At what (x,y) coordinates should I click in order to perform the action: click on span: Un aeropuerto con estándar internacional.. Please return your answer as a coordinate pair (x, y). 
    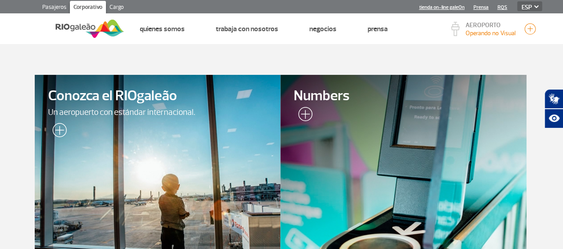
    Looking at the image, I should click on (157, 112).